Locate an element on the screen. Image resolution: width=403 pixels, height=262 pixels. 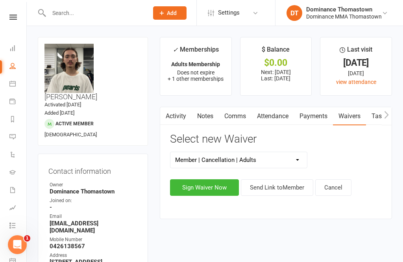
img: image1747653660.png is located at coordinates (69, 68).